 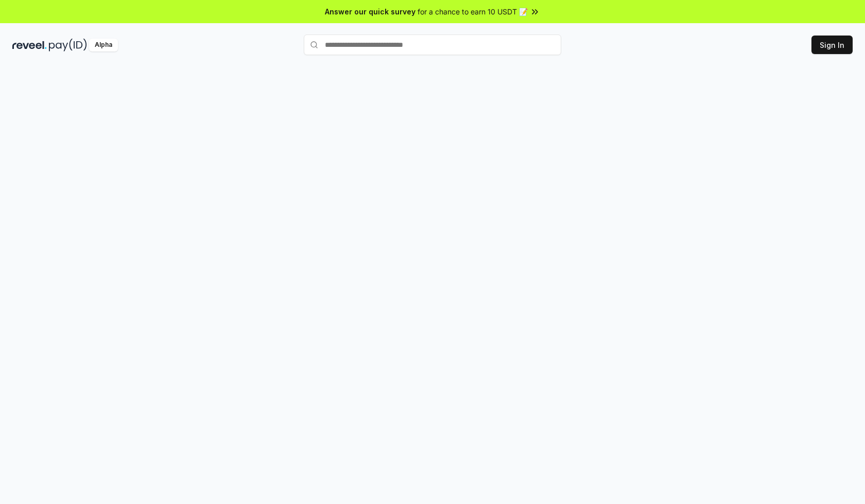 What do you see at coordinates (370, 11) in the screenshot?
I see `span: Answer our quick survey` at bounding box center [370, 11].